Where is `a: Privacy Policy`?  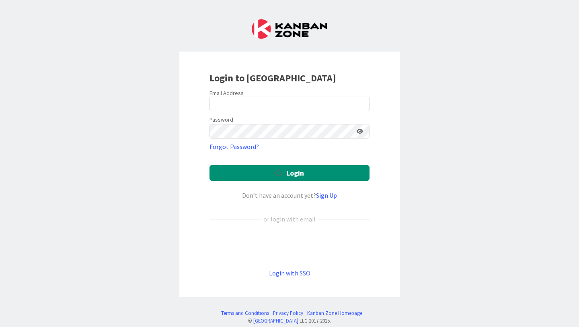
a: Privacy Policy is located at coordinates (288, 313).